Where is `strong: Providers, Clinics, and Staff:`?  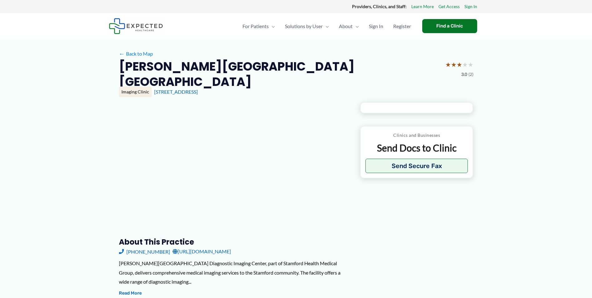
strong: Providers, Clinics, and Staff: is located at coordinates (379, 6).